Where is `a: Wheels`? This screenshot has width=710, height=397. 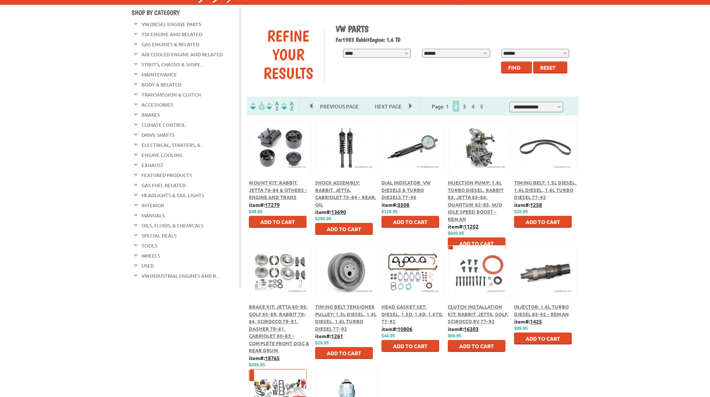
a: Wheels is located at coordinates (151, 256).